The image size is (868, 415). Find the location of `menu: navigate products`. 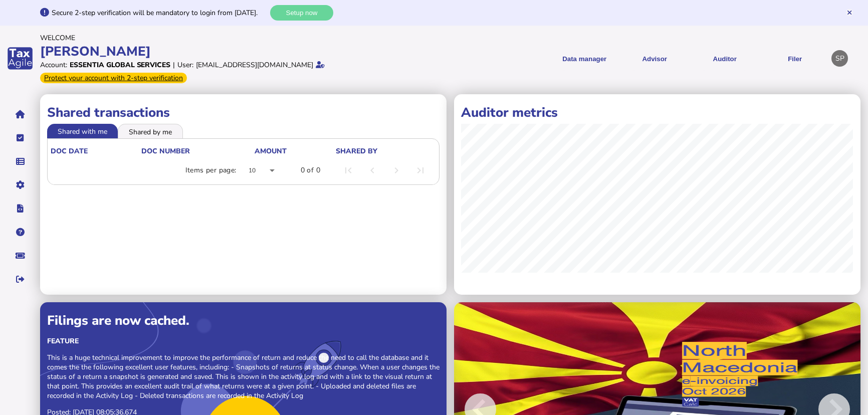

menu: navigate products is located at coordinates (631, 58).